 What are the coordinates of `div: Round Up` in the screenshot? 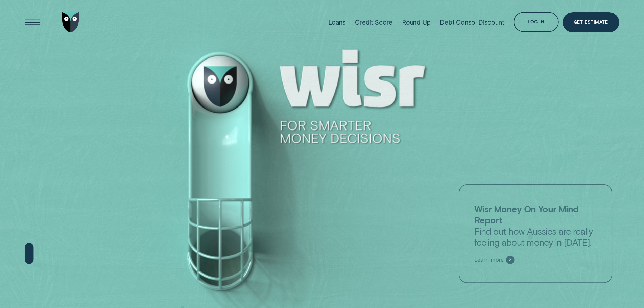 It's located at (416, 23).